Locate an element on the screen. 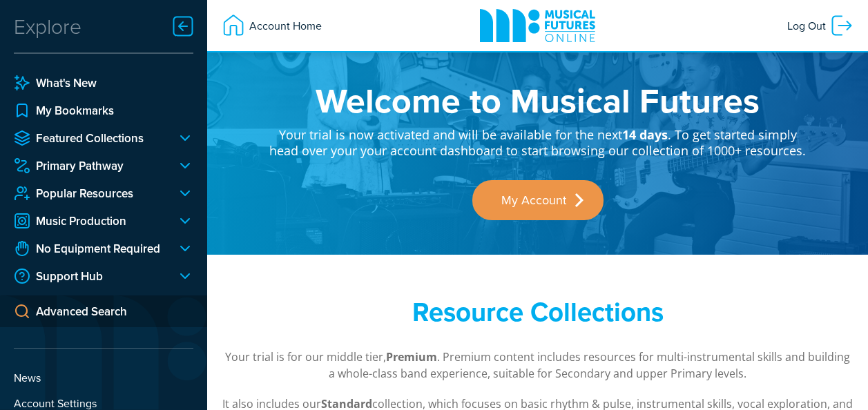 The height and width of the screenshot is (410, 868). a: What's New is located at coordinates (103, 83).